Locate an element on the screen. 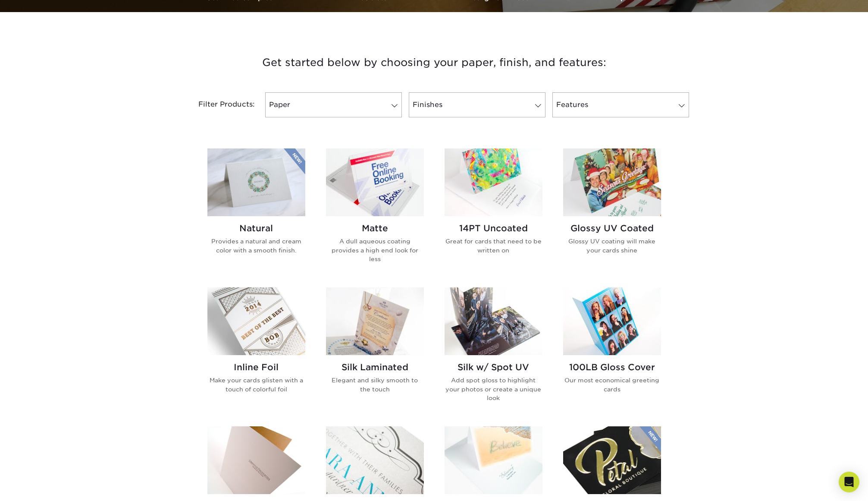 Image resolution: width=868 pixels, height=501 pixels. a: Glossy UV Coated Greeting Cards Glossy UV Coated Glossy UV coating will make your cards shine is located at coordinates (612, 213).